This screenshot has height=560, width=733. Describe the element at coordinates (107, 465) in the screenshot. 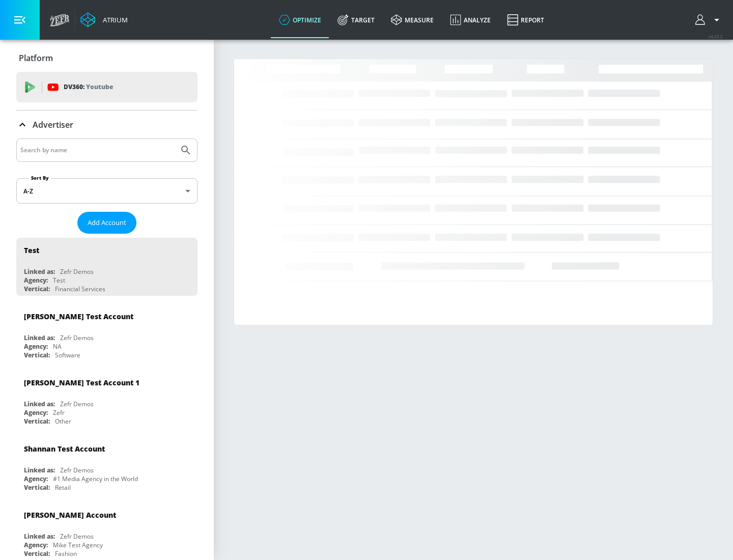

I see `div: Shannan Test AccountLinked as:Zefr DemosAgency:#1 Media Agency in the WorldVertical:Retail` at that location.